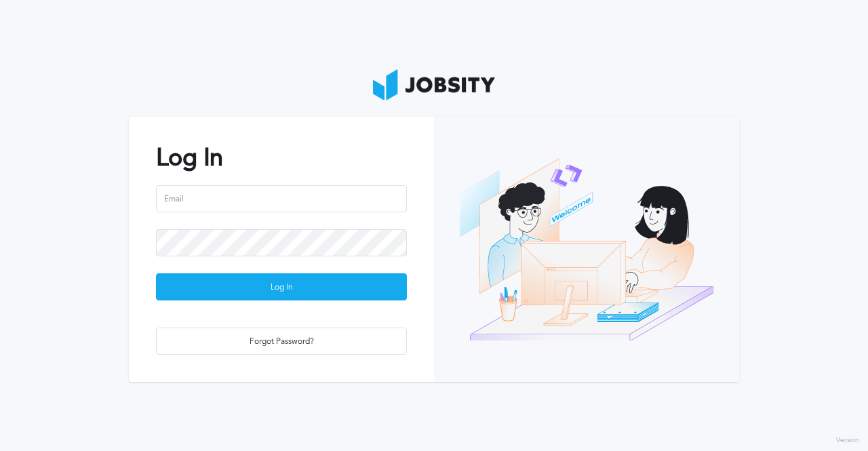  I want to click on h2: Log In, so click(281, 157).